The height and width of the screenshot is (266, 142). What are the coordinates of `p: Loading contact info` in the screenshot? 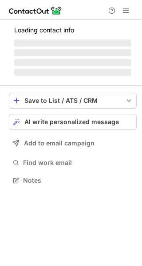 It's located at (73, 30).